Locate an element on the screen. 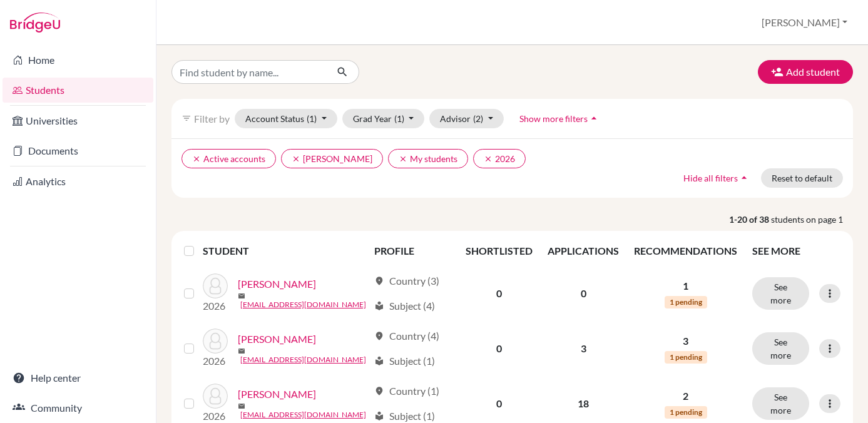  div: Country (4) is located at coordinates (407, 336).